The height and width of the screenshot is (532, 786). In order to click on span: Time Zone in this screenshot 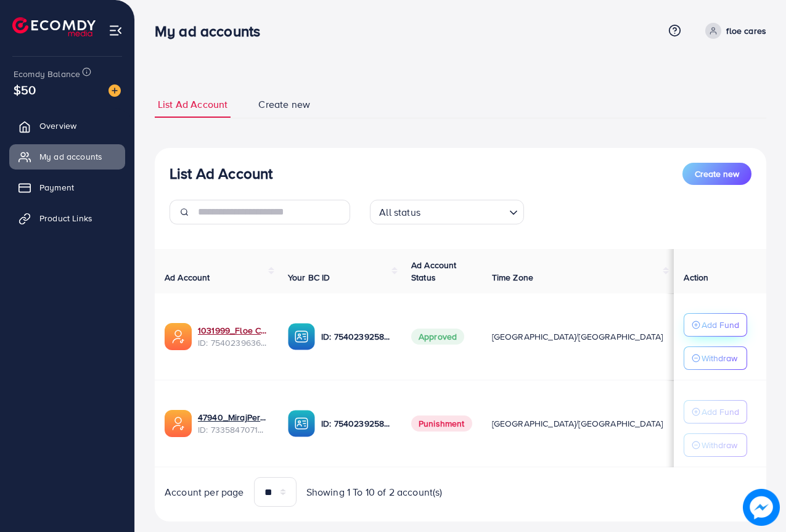, I will do `click(512, 277)`.